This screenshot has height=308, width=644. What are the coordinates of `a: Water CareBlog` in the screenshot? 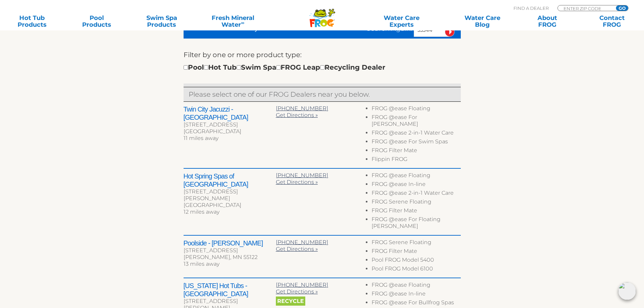 It's located at (482, 22).